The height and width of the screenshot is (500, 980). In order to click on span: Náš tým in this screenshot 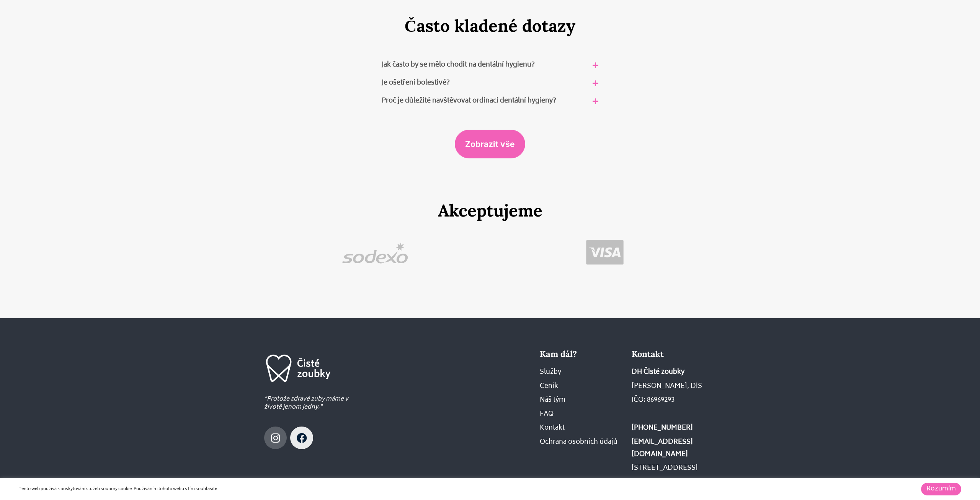, I will do `click(552, 400)`.